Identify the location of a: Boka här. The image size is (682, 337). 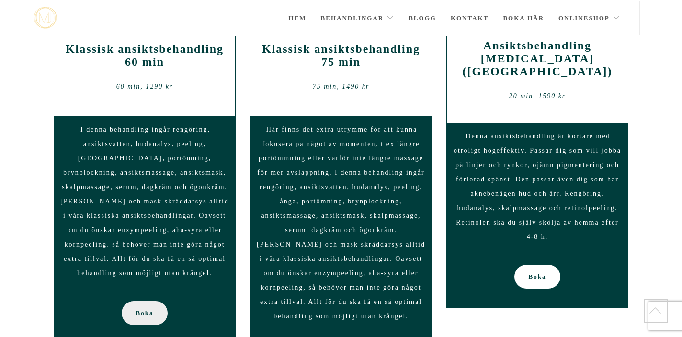
(524, 18).